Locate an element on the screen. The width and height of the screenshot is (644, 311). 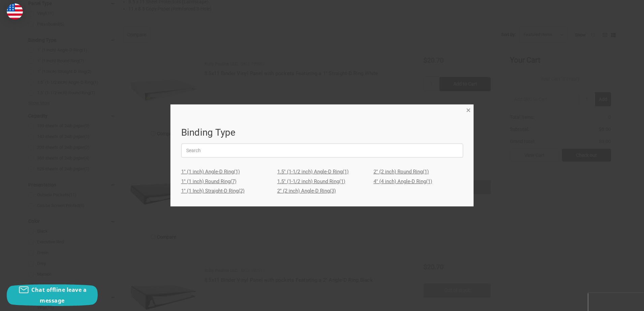
span: (3) is located at coordinates (333, 191).